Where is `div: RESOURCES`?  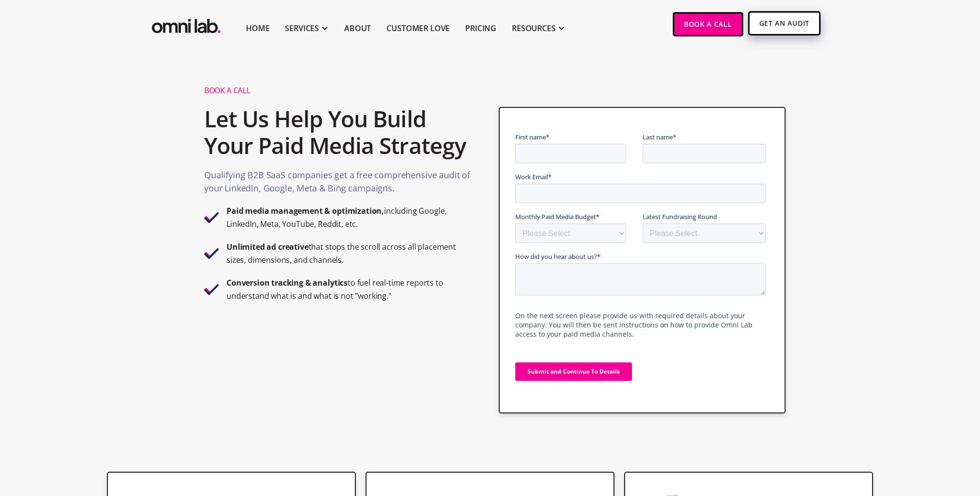
div: RESOURCES is located at coordinates (534, 28).